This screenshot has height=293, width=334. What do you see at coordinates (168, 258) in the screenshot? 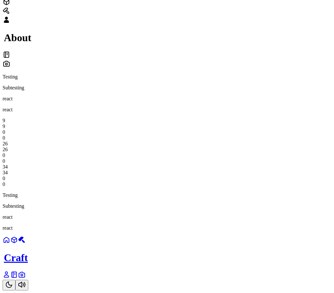
I see `h1: Craft` at bounding box center [168, 258].